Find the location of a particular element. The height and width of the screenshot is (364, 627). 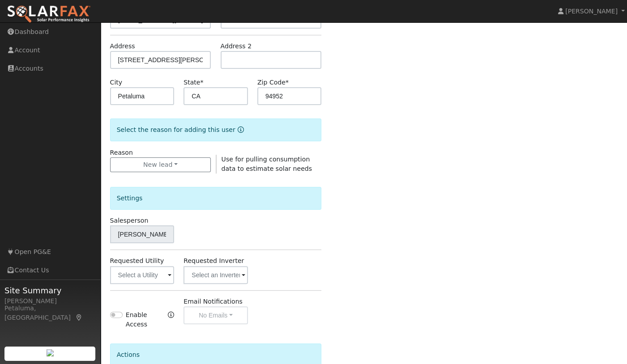

label: Address is located at coordinates (123, 46).